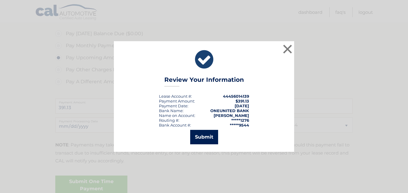 The height and width of the screenshot is (193, 408). What do you see at coordinates (236, 96) in the screenshot?
I see `strong: 44456014139` at bounding box center [236, 96].